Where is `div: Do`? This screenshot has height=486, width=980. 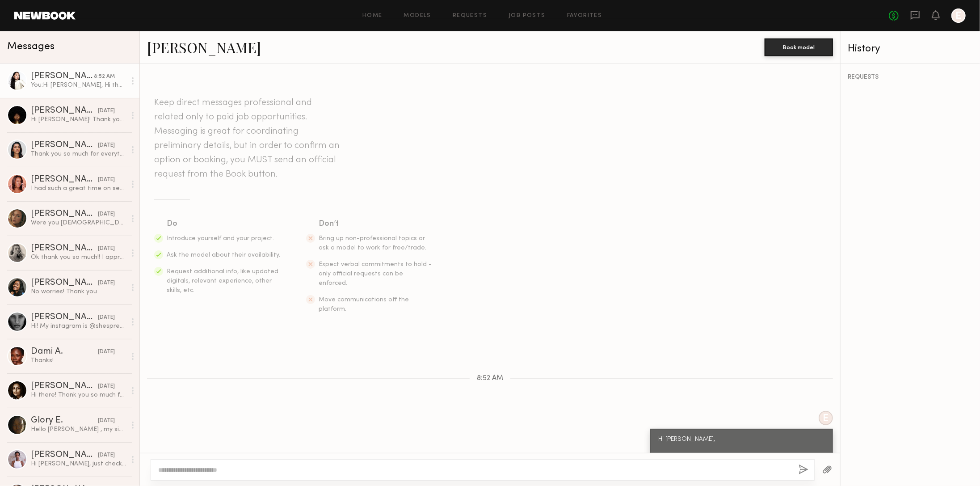
div: Do is located at coordinates (224, 224).